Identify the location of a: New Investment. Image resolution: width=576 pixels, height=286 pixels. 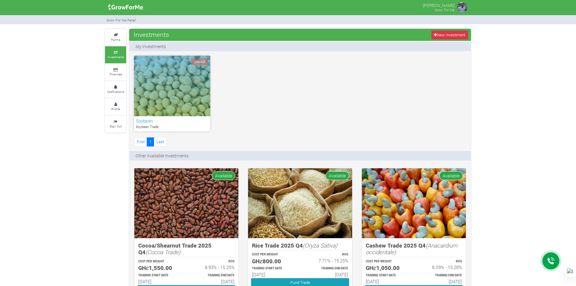
(450, 35).